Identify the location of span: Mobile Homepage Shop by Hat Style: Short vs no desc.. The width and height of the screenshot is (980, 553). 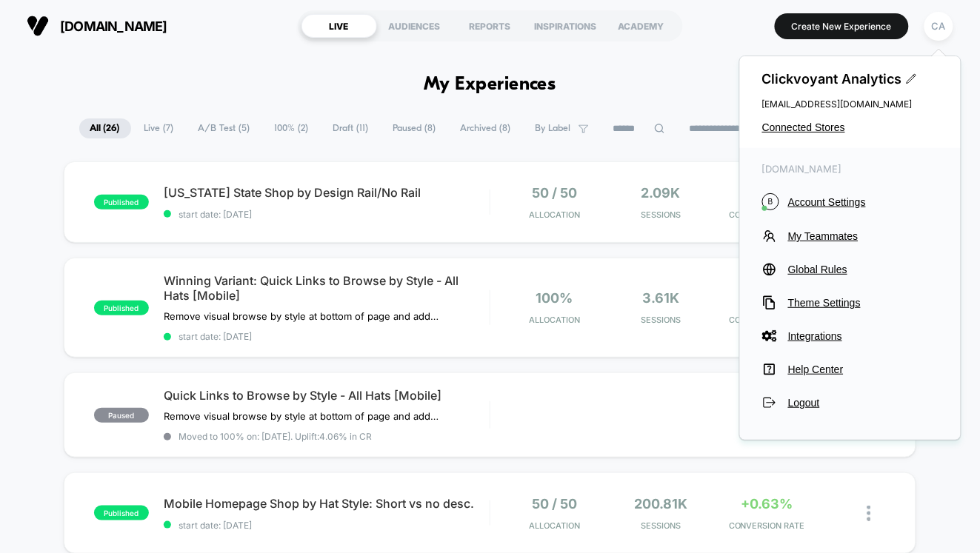
(327, 504).